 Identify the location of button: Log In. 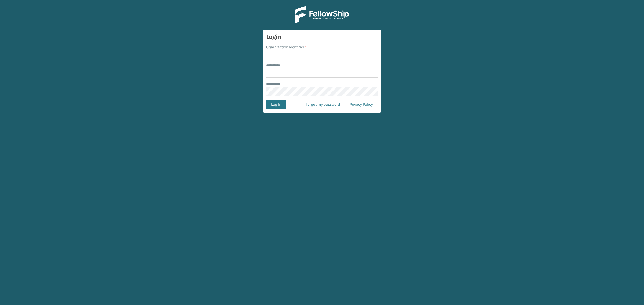
(276, 105).